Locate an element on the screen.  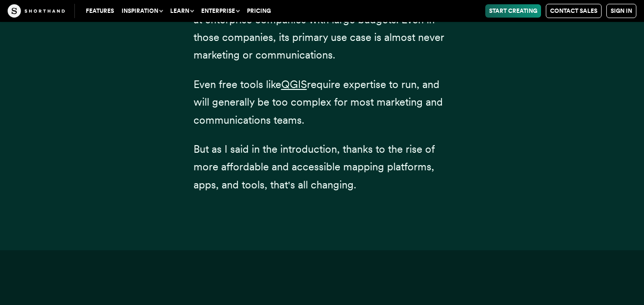
a: Features is located at coordinates (100, 11).